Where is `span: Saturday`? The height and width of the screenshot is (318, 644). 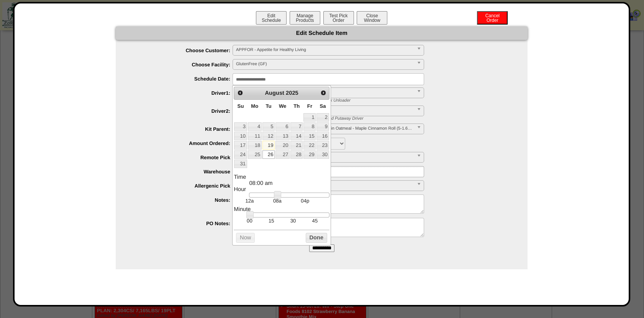 span: Saturday is located at coordinates (323, 106).